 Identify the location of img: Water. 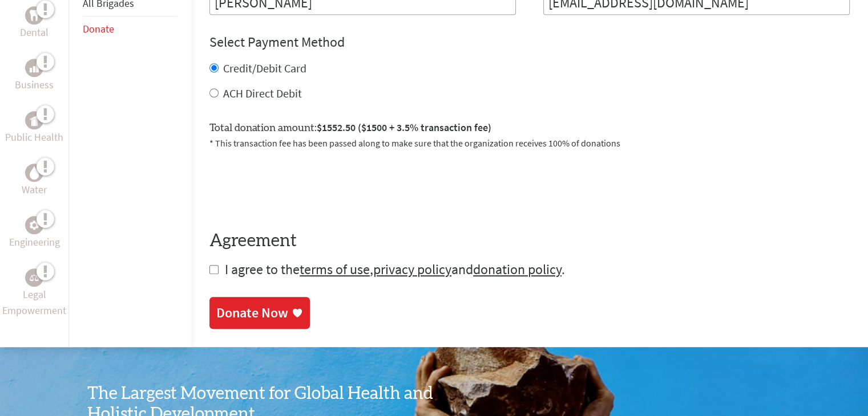
(35, 172).